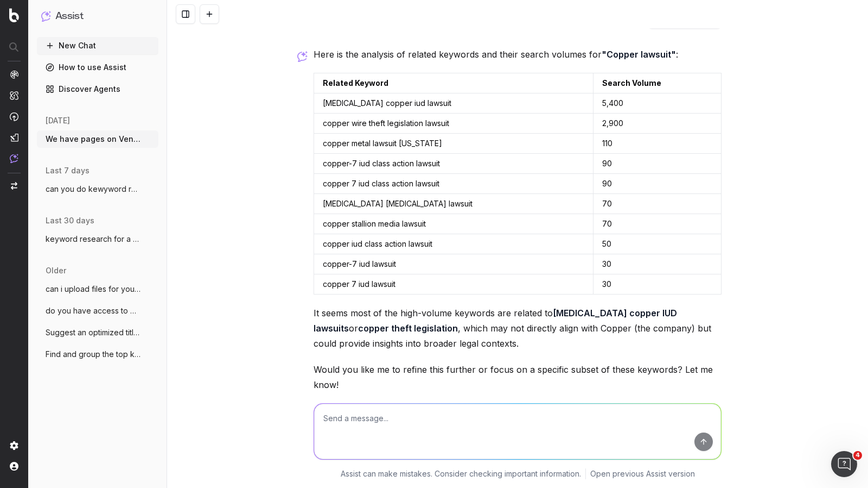 This screenshot has width=868, height=488. I want to click on button: Find and group the top keywords for acco, so click(98, 354).